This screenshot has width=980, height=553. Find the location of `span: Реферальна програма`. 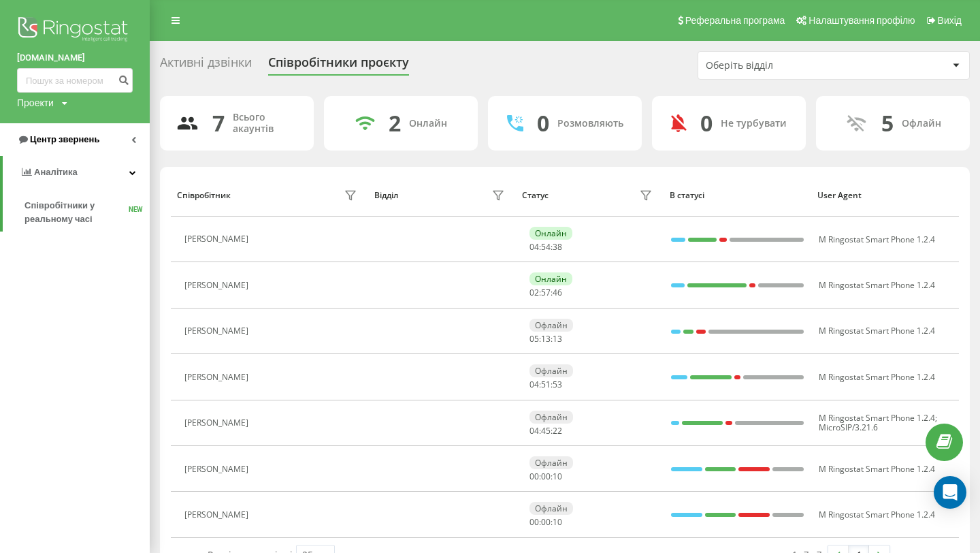

span: Реферальна програма is located at coordinates (735, 20).